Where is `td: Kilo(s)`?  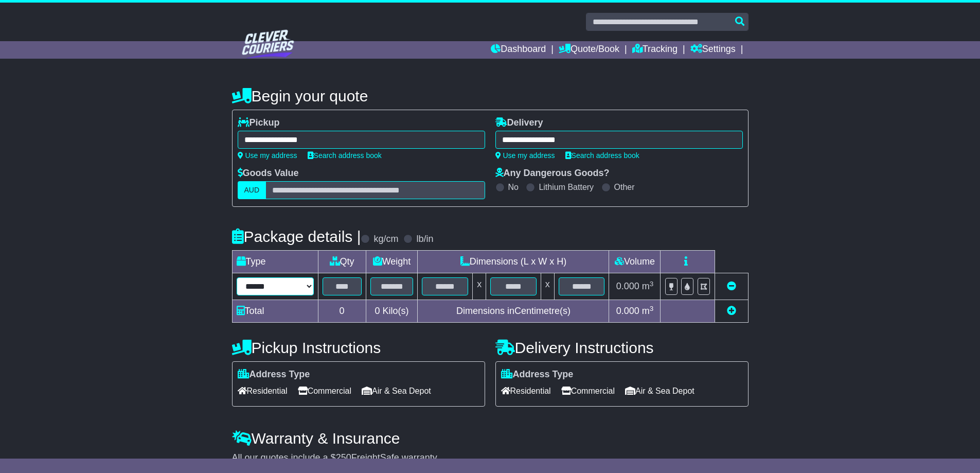 td: Kilo(s) is located at coordinates (391, 312).